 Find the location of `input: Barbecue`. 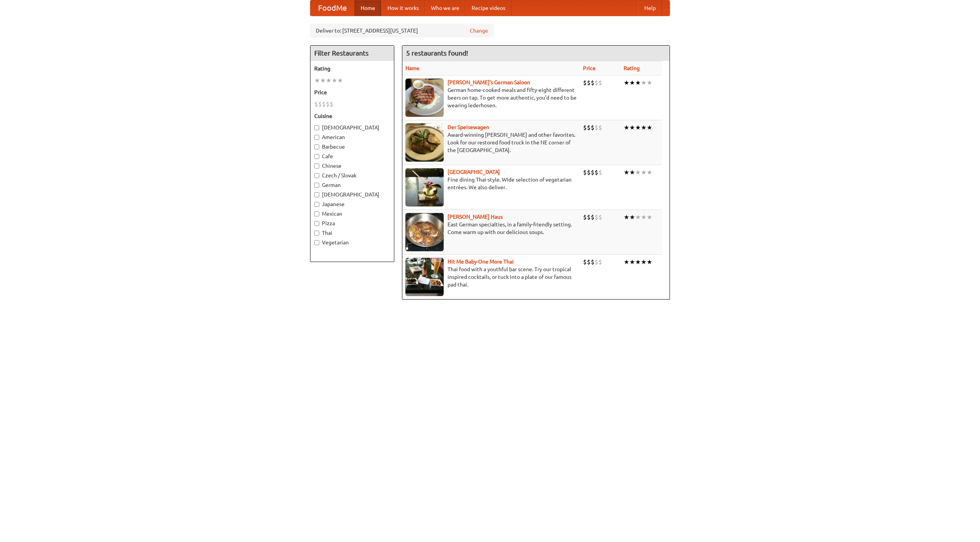

input: Barbecue is located at coordinates (317, 146).